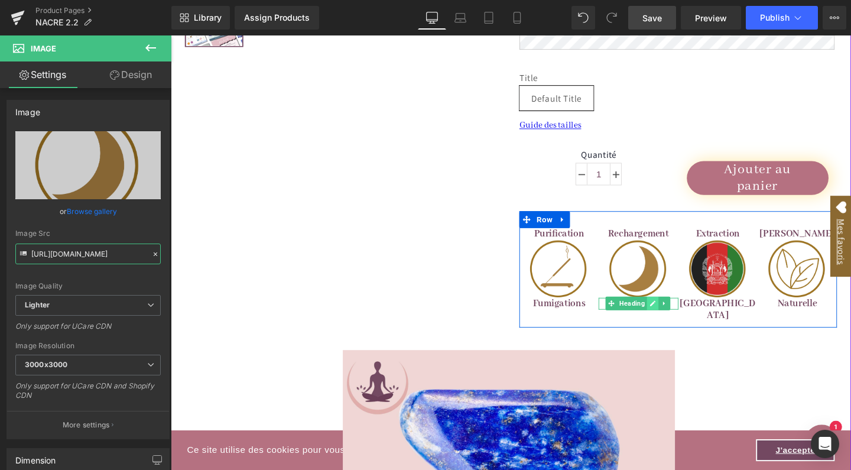  Describe the element at coordinates (485, 281) in the screenshot. I see `span: Heading` at that location.